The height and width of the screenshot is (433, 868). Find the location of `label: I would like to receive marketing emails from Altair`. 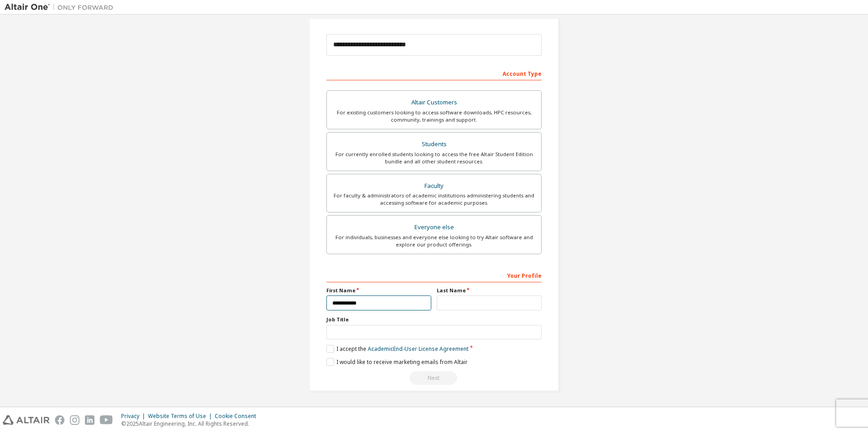

label: I would like to receive marketing emails from Altair is located at coordinates (397, 362).